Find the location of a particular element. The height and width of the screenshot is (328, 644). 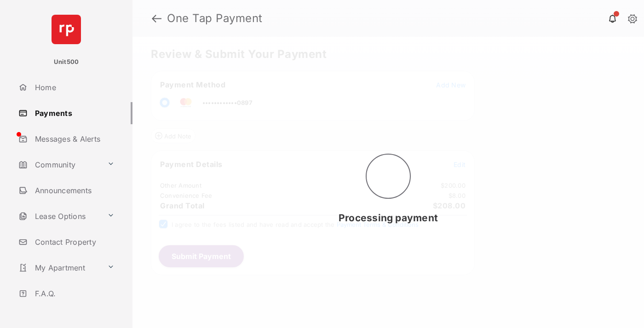

a: F.A.Q. is located at coordinates (73, 293).